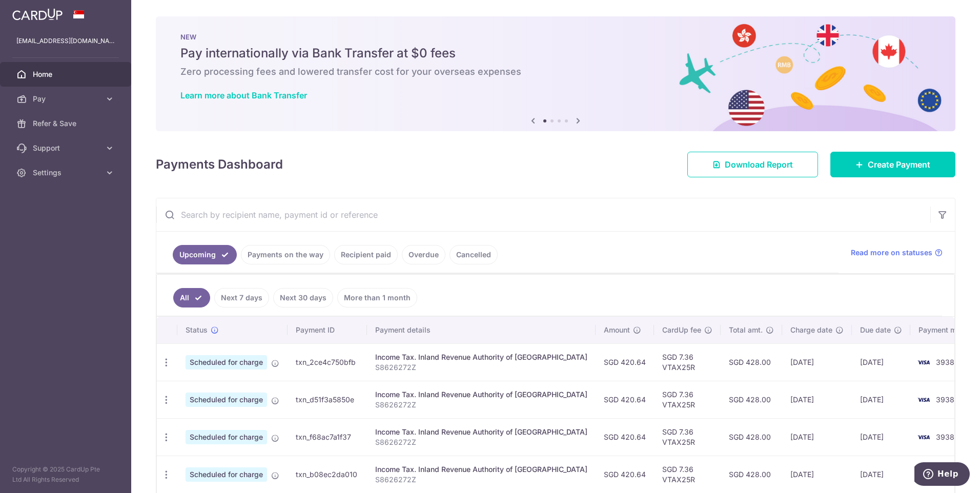 The image size is (980, 493). Describe the element at coordinates (327, 399) in the screenshot. I see `td: txn_d51f3a5850e` at that location.